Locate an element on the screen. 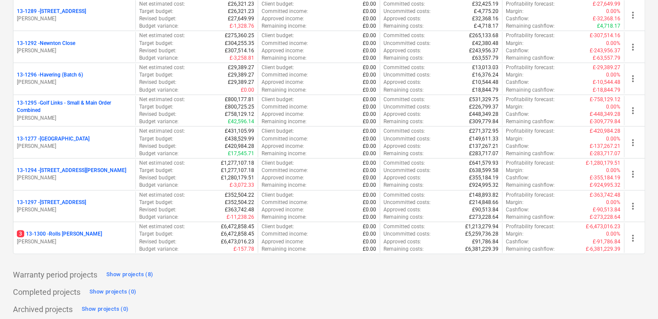 The image size is (658, 319). p: £-6,381,229.39 is located at coordinates (603, 249).